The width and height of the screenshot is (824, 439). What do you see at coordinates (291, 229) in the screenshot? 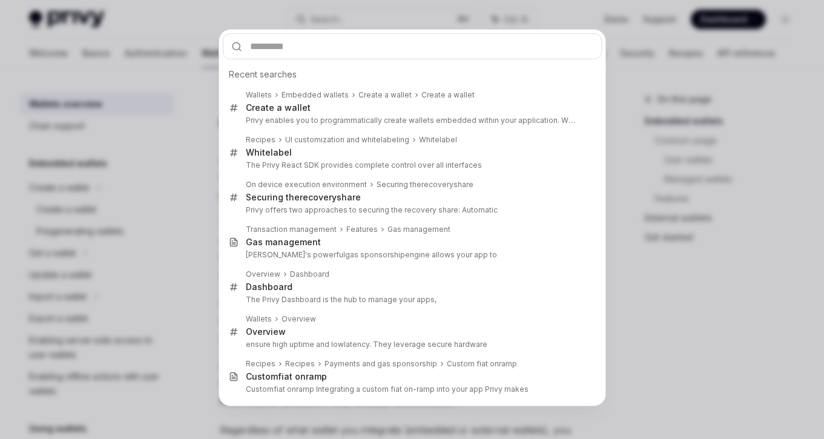
I see `div: Transaction management` at bounding box center [291, 229].